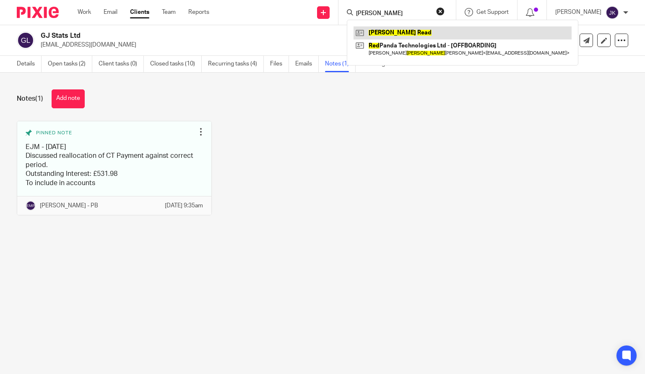 The width and height of the screenshot is (645, 374). Describe the element at coordinates (30, 99) in the screenshot. I see `h1: Notes` at that location.